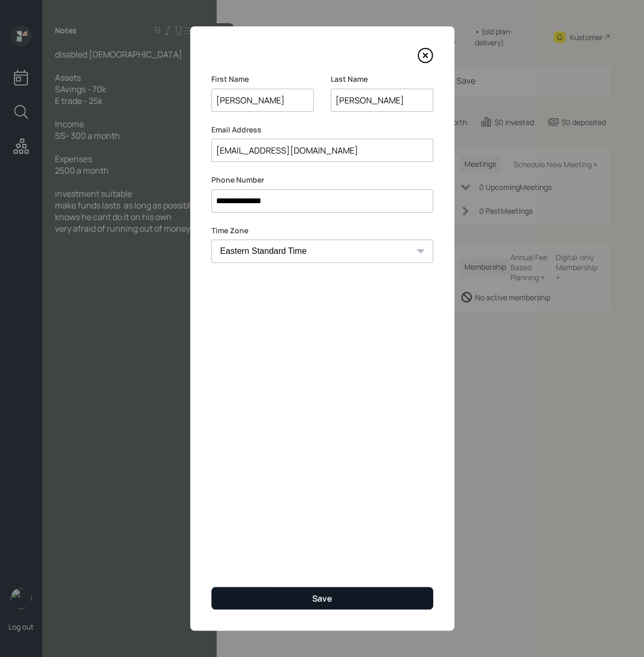 The image size is (644, 657). Describe the element at coordinates (322, 231) in the screenshot. I see `label: Time Zone` at that location.